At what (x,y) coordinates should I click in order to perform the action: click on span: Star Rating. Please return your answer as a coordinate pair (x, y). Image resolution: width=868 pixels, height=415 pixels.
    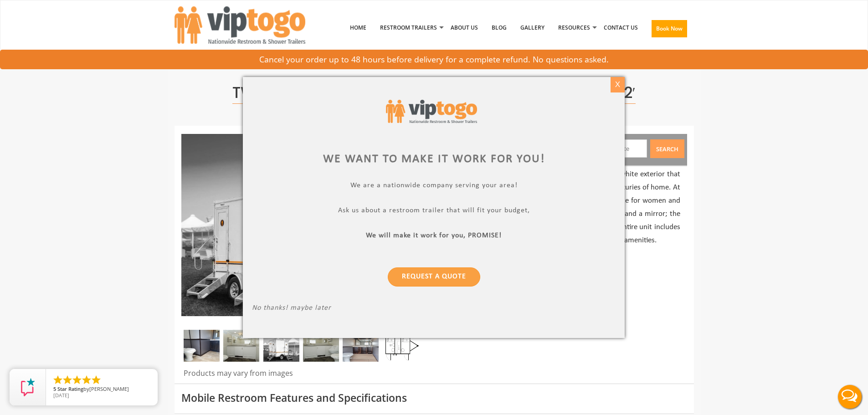
    Looking at the image, I should click on (70, 389).